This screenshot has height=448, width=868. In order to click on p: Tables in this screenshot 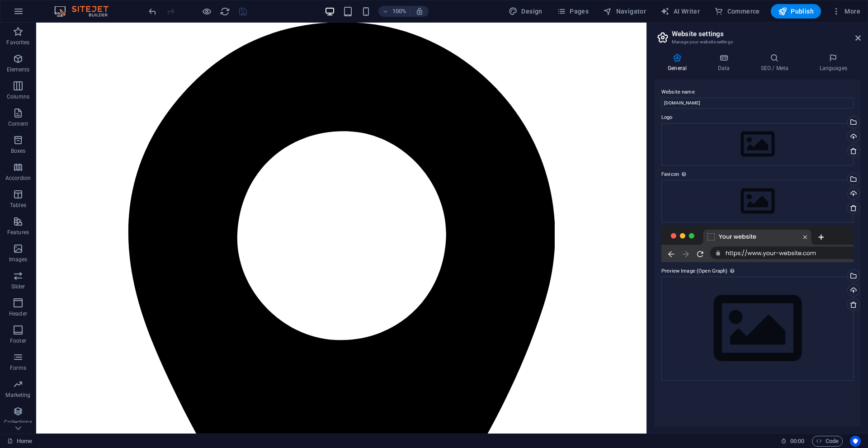, I will do `click(18, 205)`.